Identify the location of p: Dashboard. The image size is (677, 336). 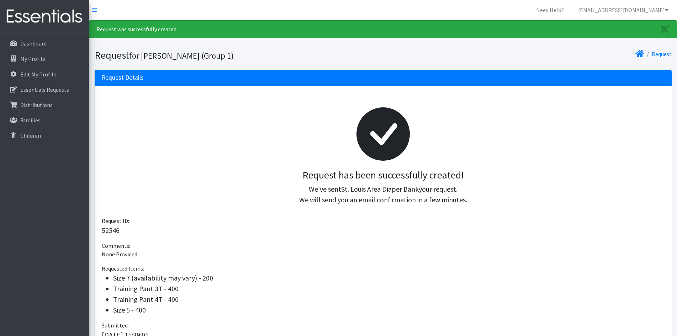
(33, 43).